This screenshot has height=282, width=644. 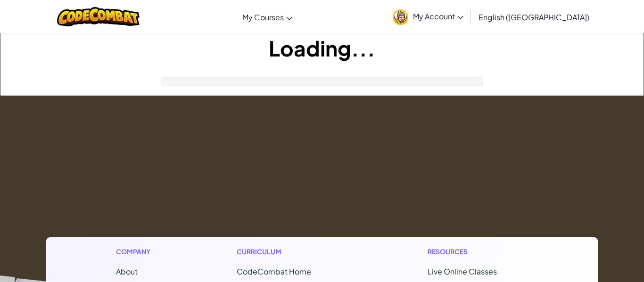 What do you see at coordinates (267, 17) in the screenshot?
I see `a: My Courses` at bounding box center [267, 17].